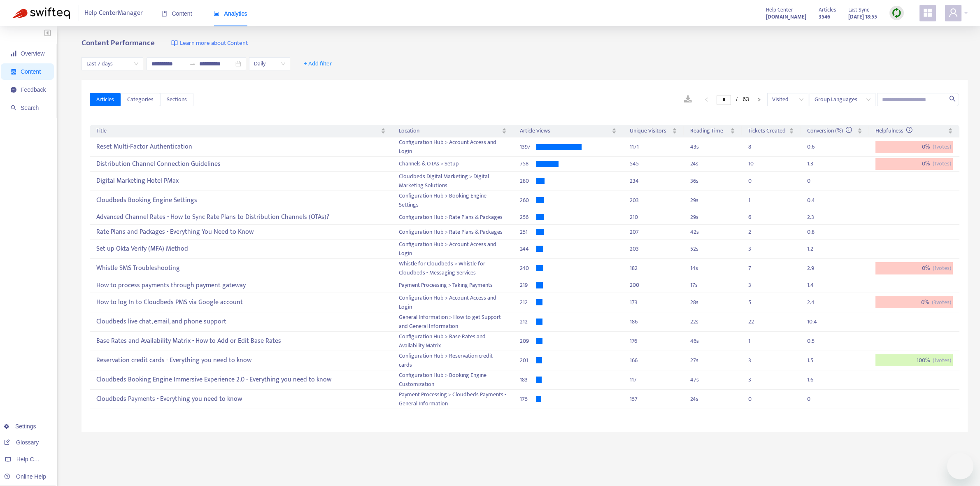  I want to click on div: How to process payments through payment gateway, so click(241, 285).